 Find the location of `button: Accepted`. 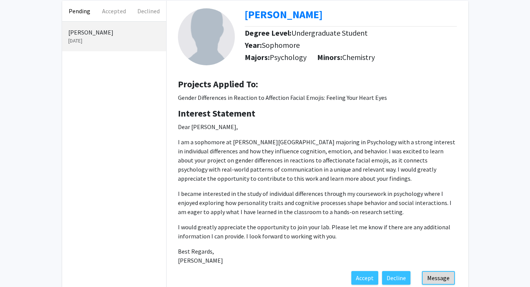

button: Accepted is located at coordinates (114, 11).